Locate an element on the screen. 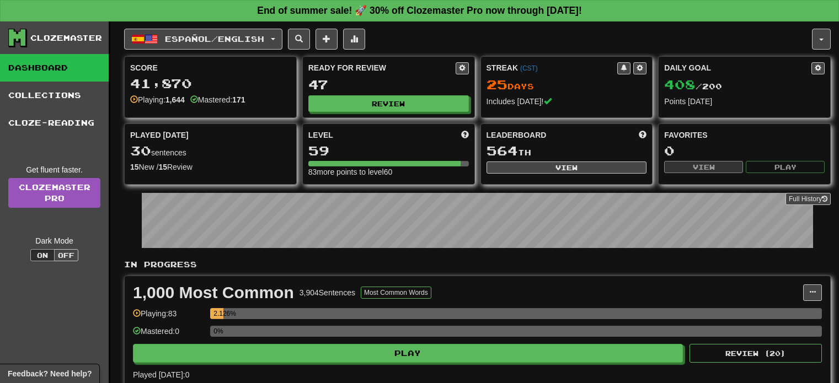  span: / 200 is located at coordinates (693, 86).